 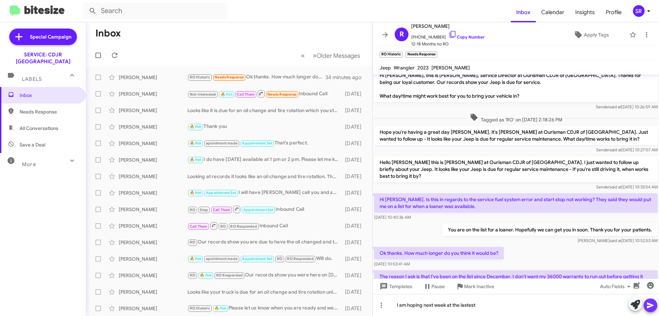 What do you see at coordinates (614, 12) in the screenshot?
I see `a: Profile` at bounding box center [614, 12].